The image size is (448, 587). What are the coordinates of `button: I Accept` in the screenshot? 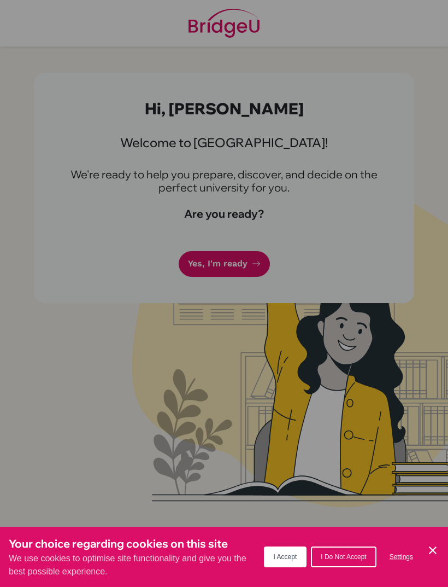 It's located at (285, 557).